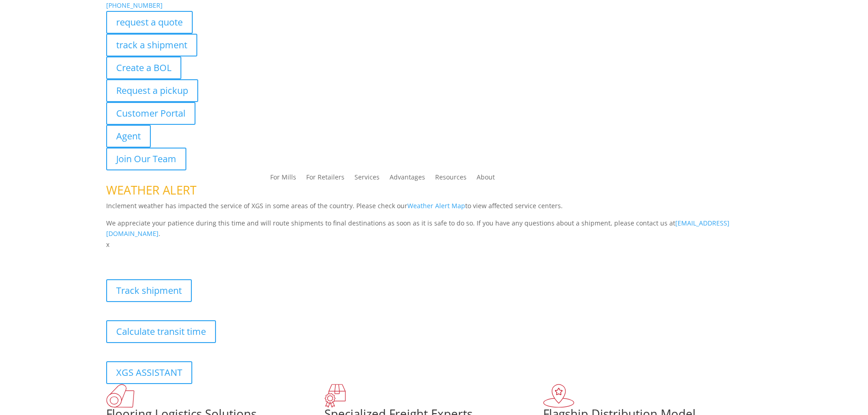  I want to click on a: Join Our Team, so click(146, 159).